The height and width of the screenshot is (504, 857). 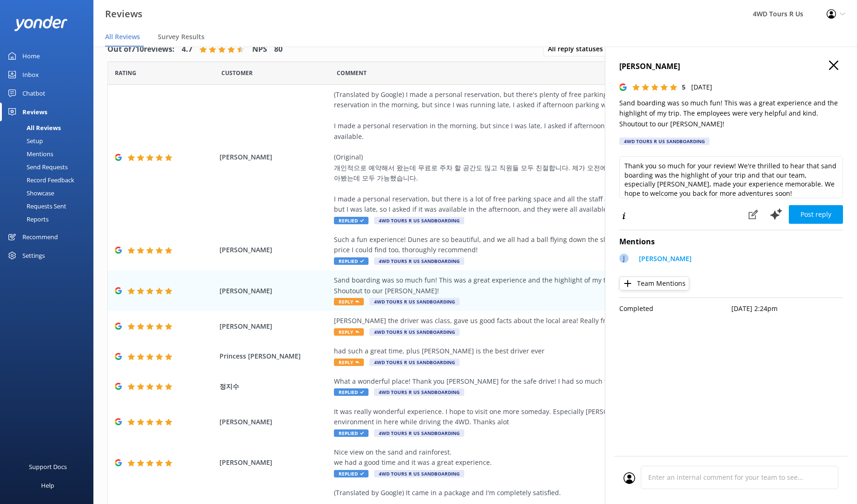 I want to click on a: Mentions, so click(x=50, y=154).